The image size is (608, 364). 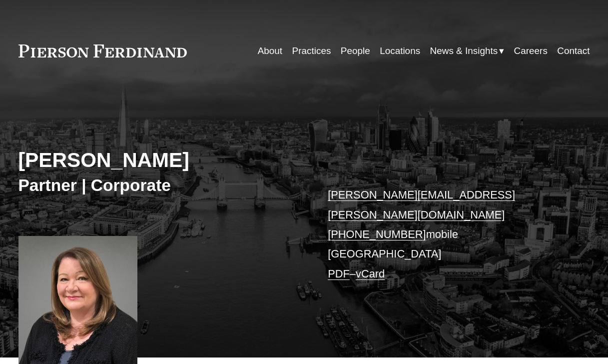 What do you see at coordinates (400, 51) in the screenshot?
I see `a: Locations` at bounding box center [400, 51].